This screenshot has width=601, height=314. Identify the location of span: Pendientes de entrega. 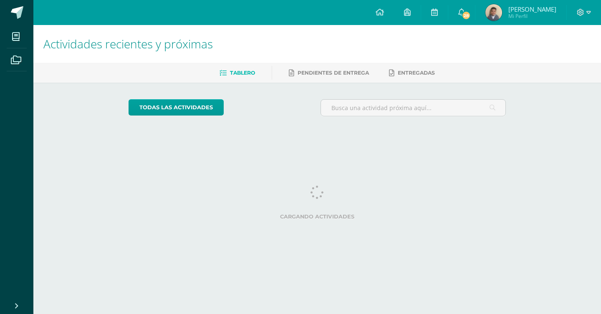
(333, 73).